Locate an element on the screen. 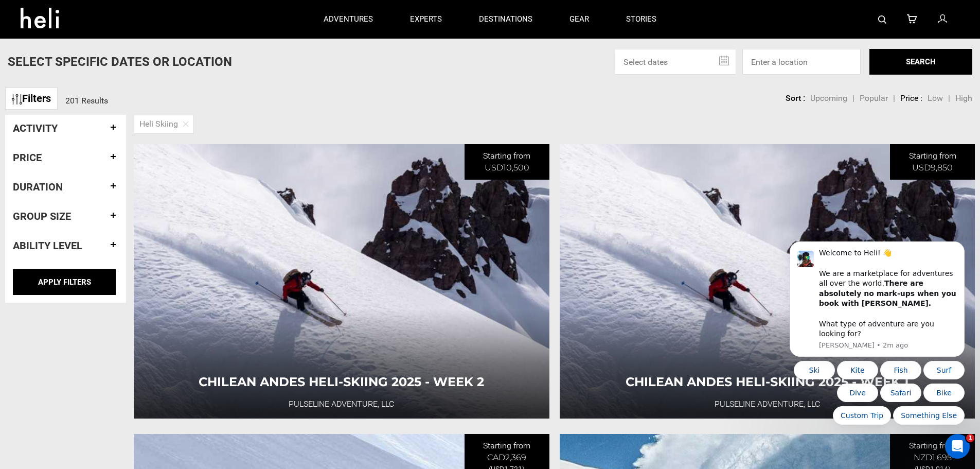 The height and width of the screenshot is (469, 980). p: experts is located at coordinates (426, 19).